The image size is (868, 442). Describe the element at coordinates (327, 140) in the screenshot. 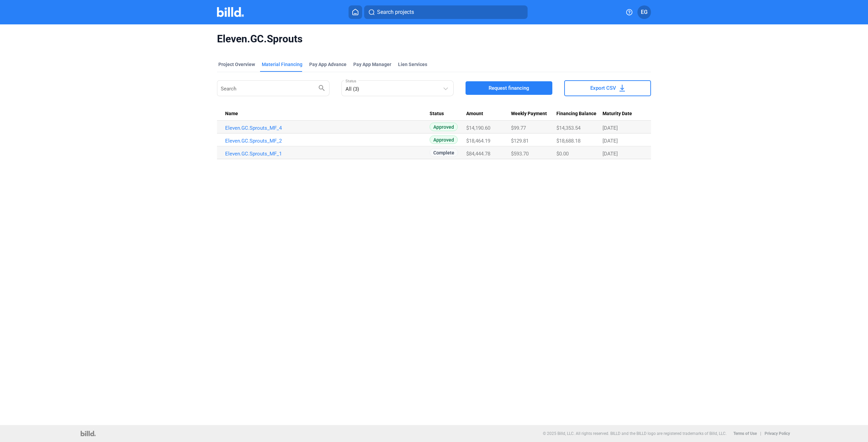

I see `a: Eleven.GC.Sprouts_MF_2` at that location.